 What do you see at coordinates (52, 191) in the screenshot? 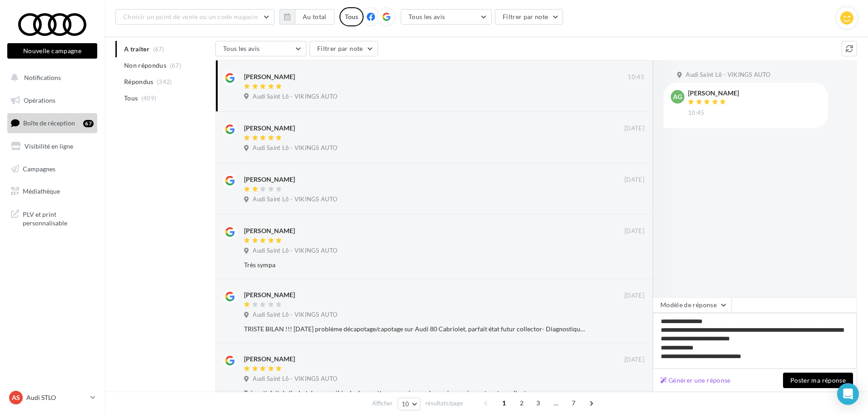
I see `a: Médiathèque` at bounding box center [52, 191].